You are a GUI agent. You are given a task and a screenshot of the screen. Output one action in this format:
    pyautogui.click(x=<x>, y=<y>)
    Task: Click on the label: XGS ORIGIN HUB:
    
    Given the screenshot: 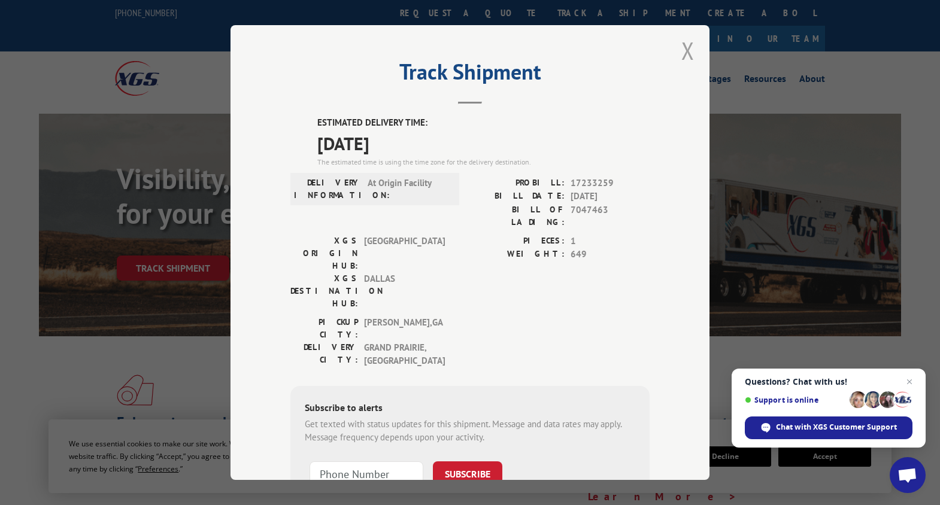 What is the action you would take?
    pyautogui.click(x=324, y=253)
    